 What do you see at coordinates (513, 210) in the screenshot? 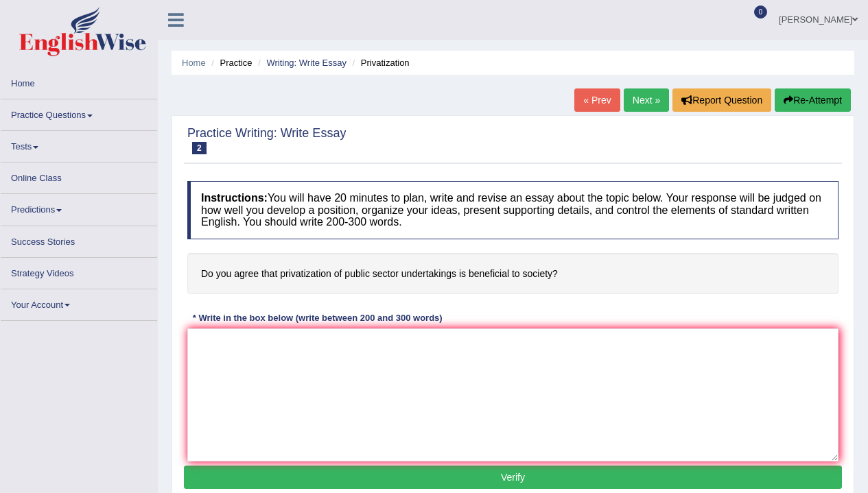
I see `h4: You will have 20 minutes to plan, write and revise an essay about the topic below. Your response ...` at bounding box center [513, 210].